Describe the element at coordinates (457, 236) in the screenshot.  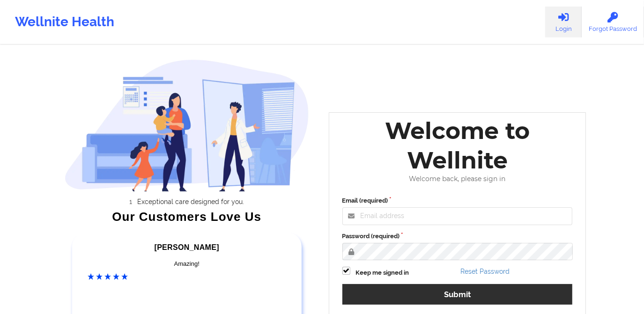
I see `label: Password (required)` at that location.